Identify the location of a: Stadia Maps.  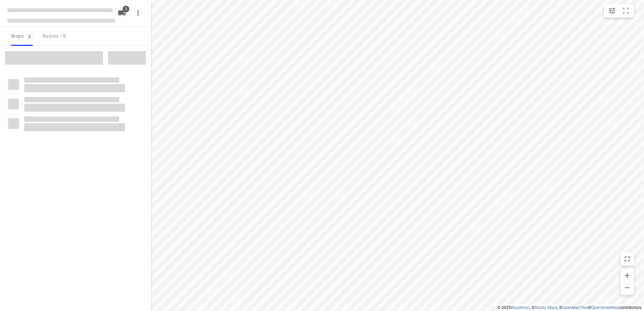
(546, 307).